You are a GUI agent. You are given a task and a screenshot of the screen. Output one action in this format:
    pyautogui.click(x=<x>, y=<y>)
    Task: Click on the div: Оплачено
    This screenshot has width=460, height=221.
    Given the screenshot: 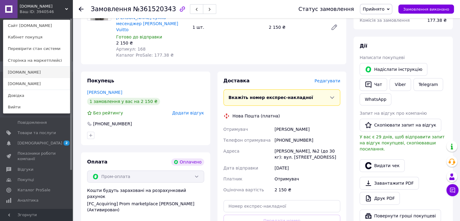 What is the action you would take?
    pyautogui.click(x=188, y=162)
    